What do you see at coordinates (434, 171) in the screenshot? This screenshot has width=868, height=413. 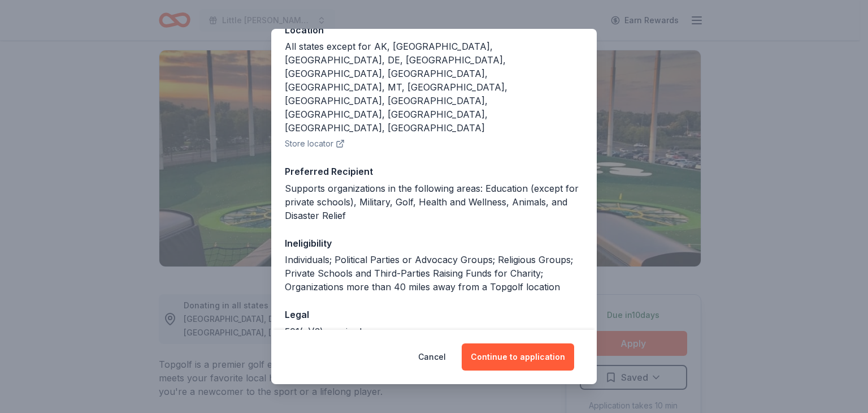 I see `div: Preferred Recipient` at bounding box center [434, 171].